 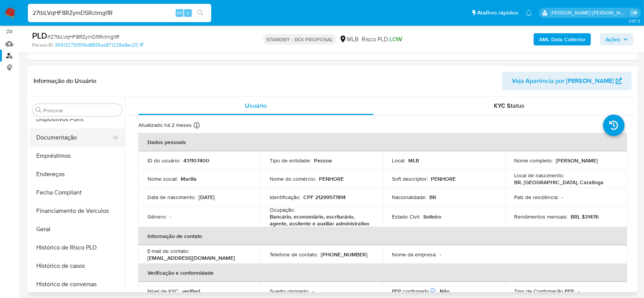 I want to click on p: BRL $31476, so click(x=584, y=217).